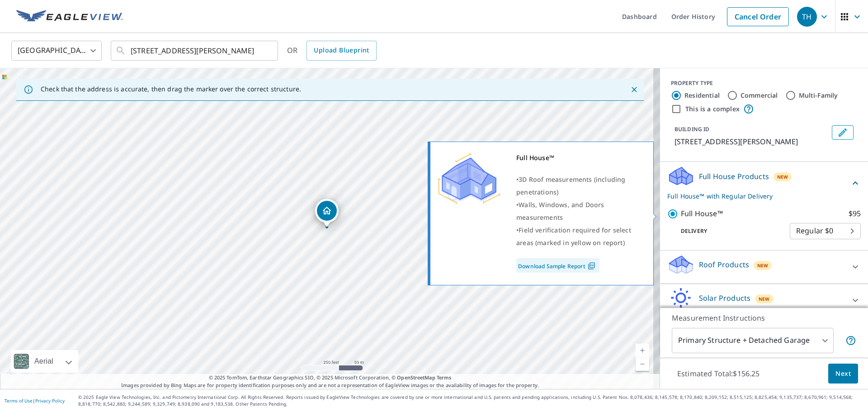 The height and width of the screenshot is (412, 868). What do you see at coordinates (642, 364) in the screenshot?
I see `a: Current Level 17, Zoom Out` at bounding box center [642, 364].